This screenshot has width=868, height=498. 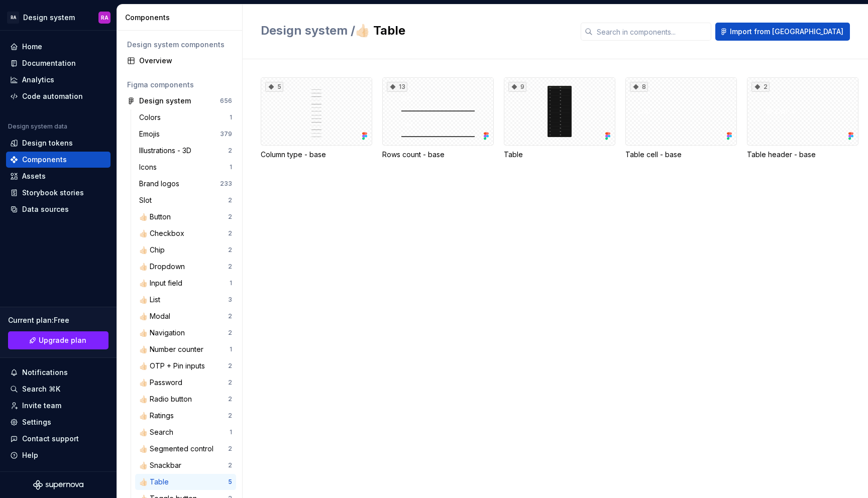 What do you see at coordinates (45, 210) in the screenshot?
I see `div: Data sources` at bounding box center [45, 210].